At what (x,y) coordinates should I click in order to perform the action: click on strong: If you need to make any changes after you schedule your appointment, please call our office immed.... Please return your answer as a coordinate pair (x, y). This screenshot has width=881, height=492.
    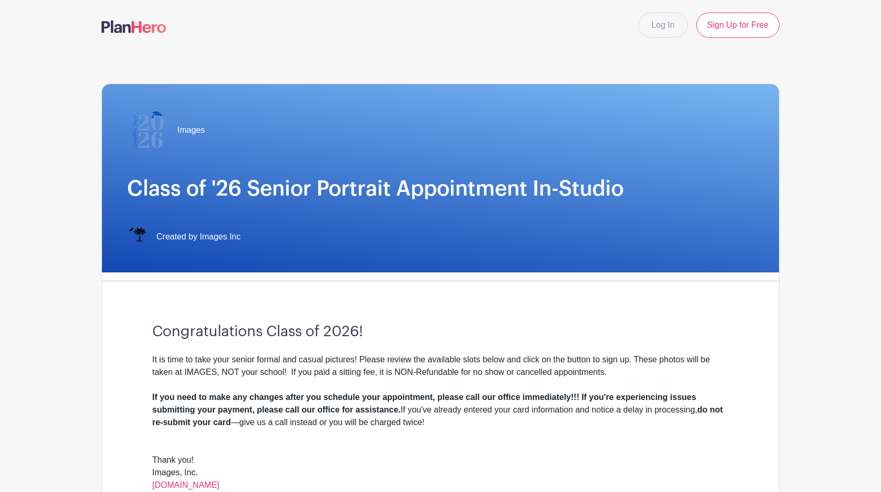
    Looking at the image, I should click on (424, 403).